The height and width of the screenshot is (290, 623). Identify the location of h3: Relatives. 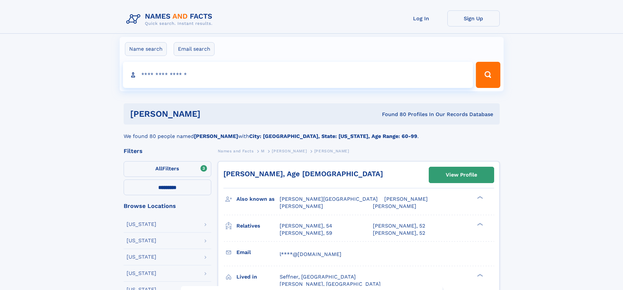
(258, 226).